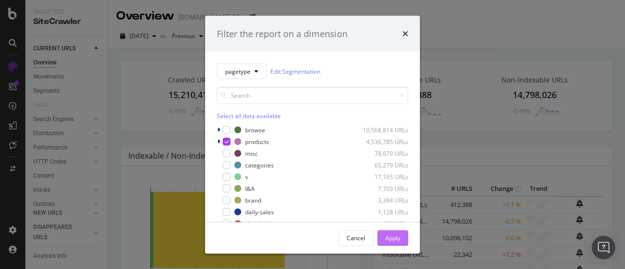  What do you see at coordinates (296, 71) in the screenshot?
I see `a: Edit Segmentation` at bounding box center [296, 71].